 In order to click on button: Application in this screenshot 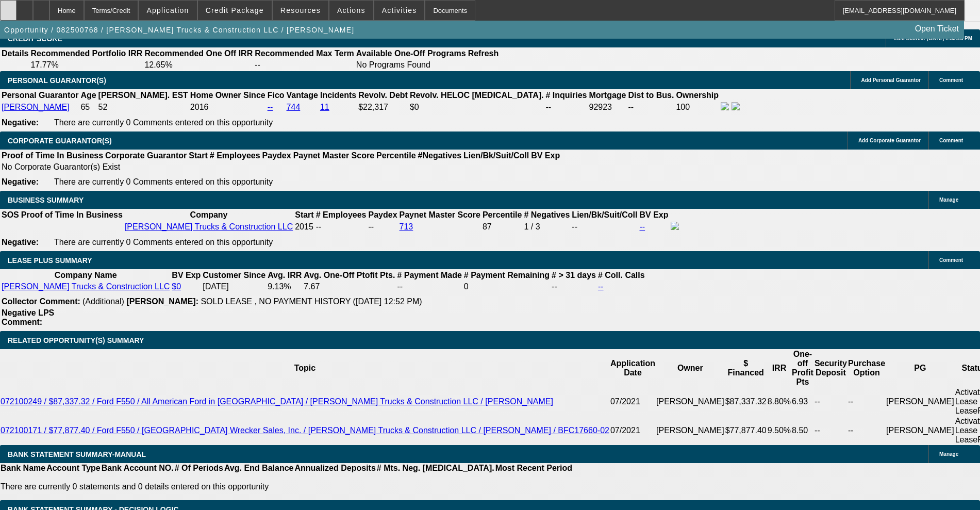, I will do `click(167, 11)`.